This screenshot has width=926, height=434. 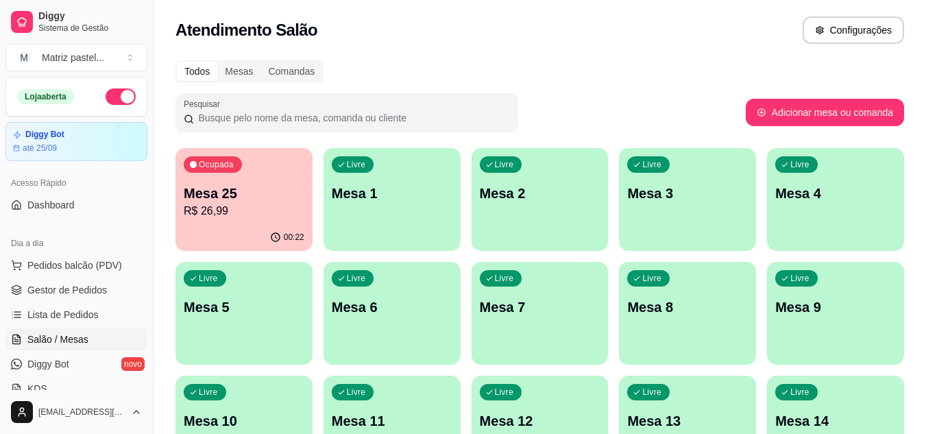 What do you see at coordinates (540, 193) in the screenshot?
I see `p: Mesa 2` at bounding box center [540, 193].